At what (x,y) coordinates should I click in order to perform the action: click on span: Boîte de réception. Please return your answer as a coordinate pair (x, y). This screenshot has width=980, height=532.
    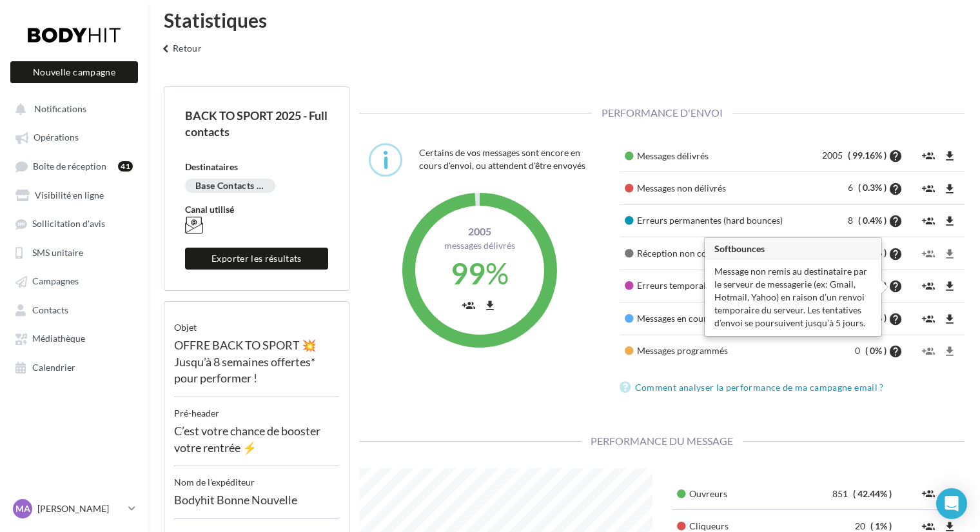
    Looking at the image, I should click on (69, 165).